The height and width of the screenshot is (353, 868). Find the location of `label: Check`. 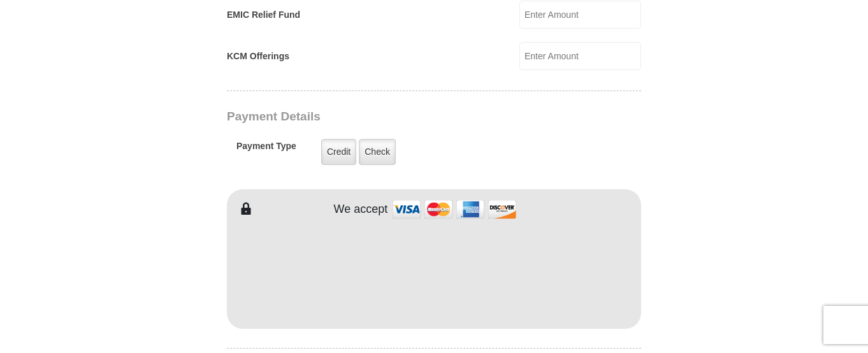

label: Check is located at coordinates (377, 152).